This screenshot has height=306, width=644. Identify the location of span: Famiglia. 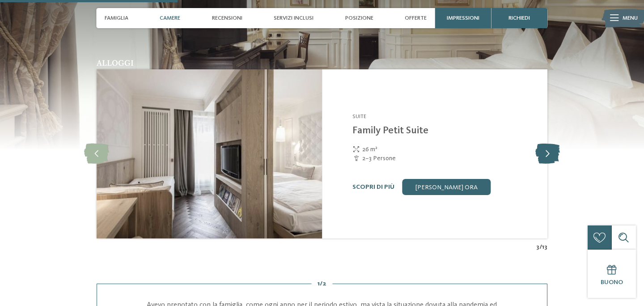
(116, 18).